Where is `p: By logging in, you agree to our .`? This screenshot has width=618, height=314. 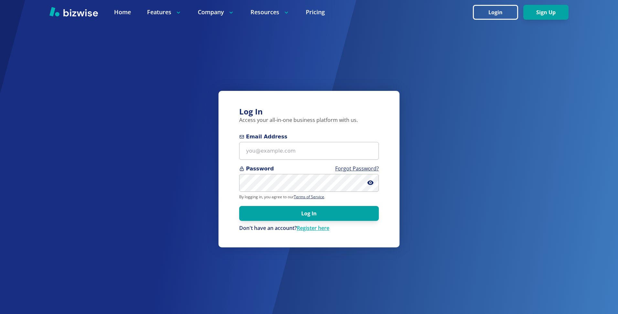
p: By logging in, you agree to our . is located at coordinates (309, 197).